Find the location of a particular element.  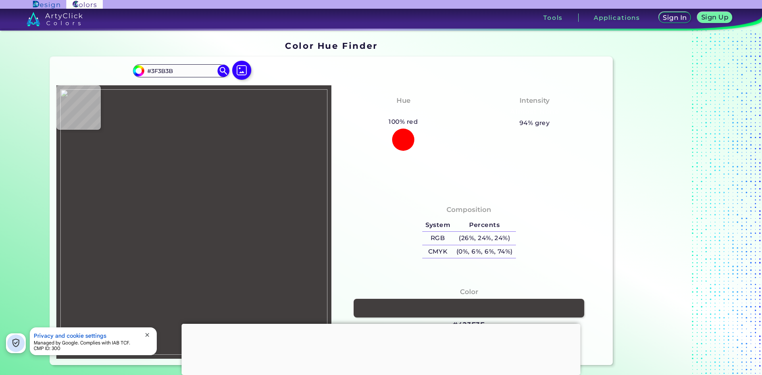

h4: Composition is located at coordinates (468, 209).